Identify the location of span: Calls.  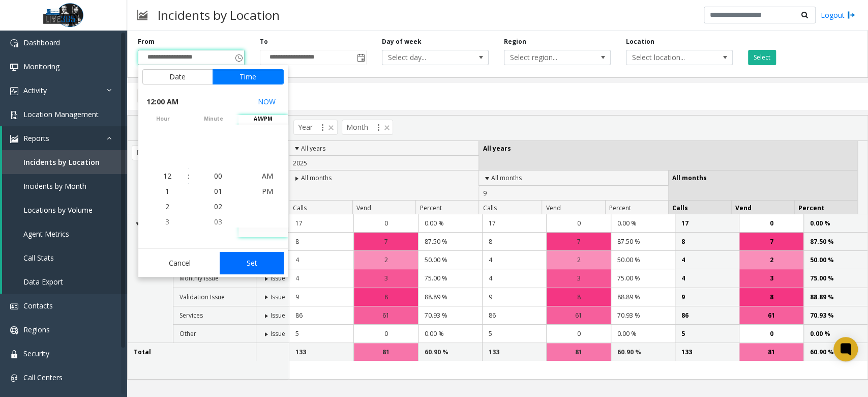
(300, 208).